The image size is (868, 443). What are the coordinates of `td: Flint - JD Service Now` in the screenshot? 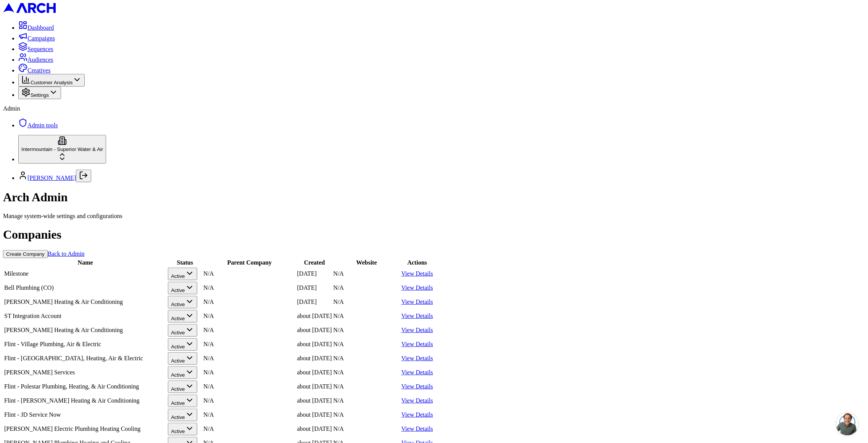 It's located at (85, 415).